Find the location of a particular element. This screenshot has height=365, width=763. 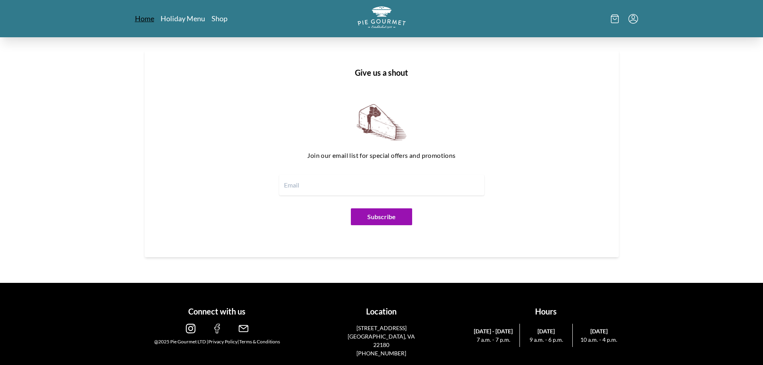

h1: Connect with us is located at coordinates (217, 311).